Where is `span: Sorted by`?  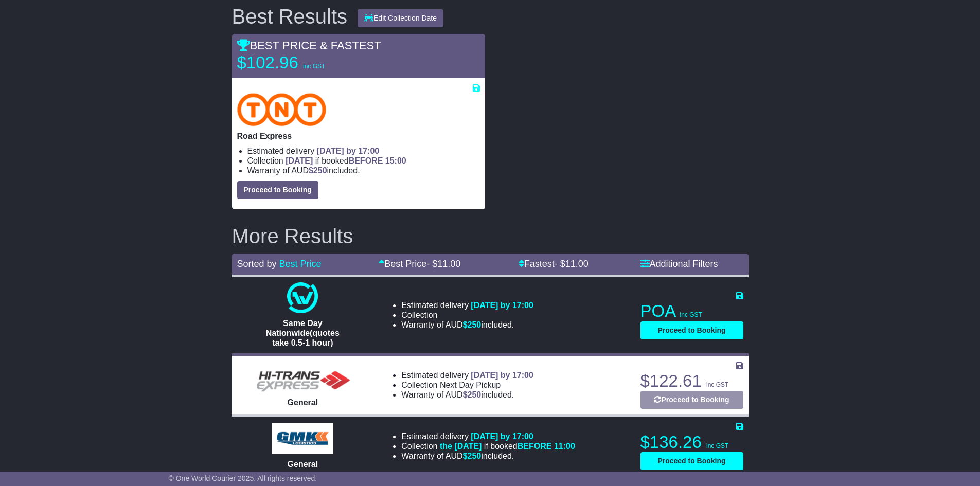
span: Sorted by is located at coordinates (257, 264).